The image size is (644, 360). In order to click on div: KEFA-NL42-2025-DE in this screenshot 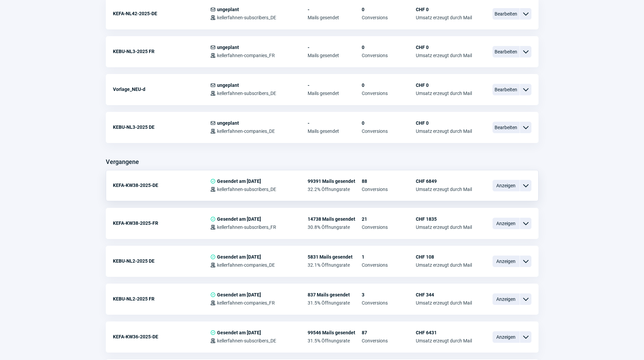, I will do `click(162, 13)`.